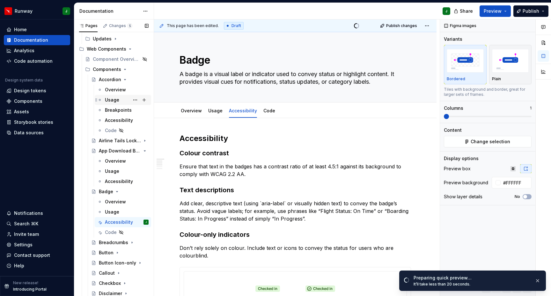  What do you see at coordinates (37, 11) in the screenshot?
I see `button: RunwayJ` at bounding box center [37, 11].